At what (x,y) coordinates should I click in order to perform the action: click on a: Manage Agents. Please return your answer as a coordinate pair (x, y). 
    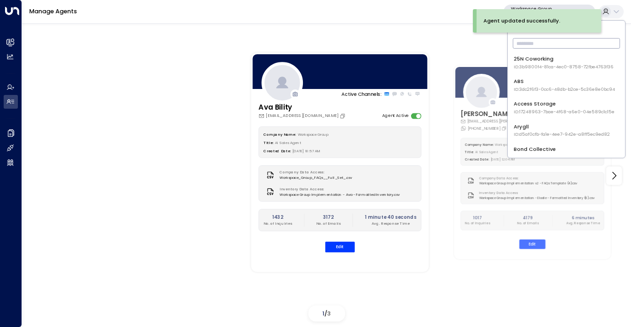
    Looking at the image, I should click on (53, 11).